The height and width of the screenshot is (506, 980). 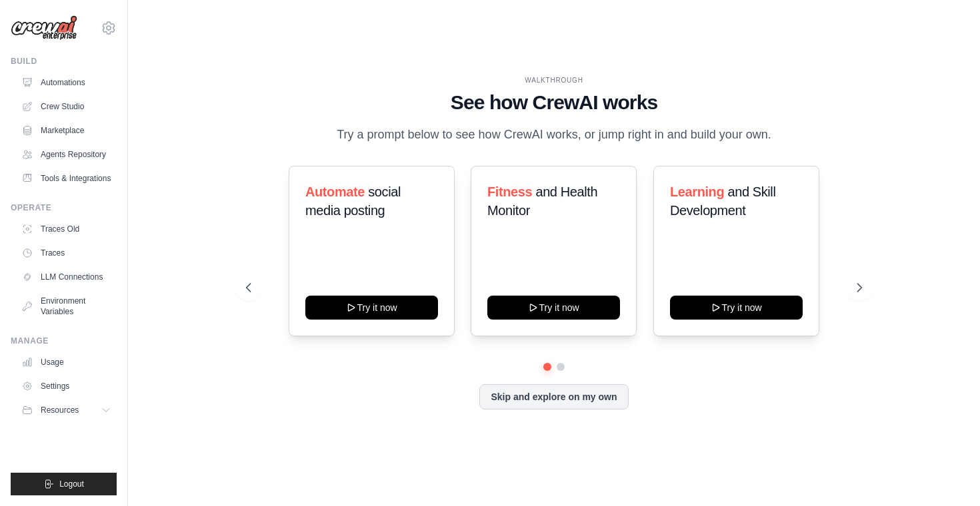 I want to click on span: Logout, so click(x=71, y=485).